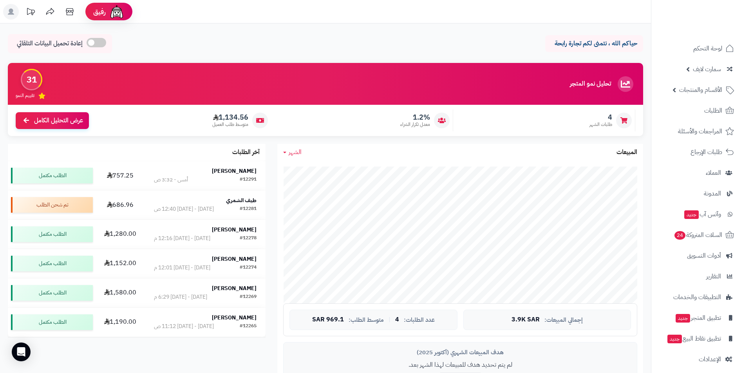  Describe the element at coordinates (700, 132) in the screenshot. I see `span: المراجعات والأسئلة` at that location.